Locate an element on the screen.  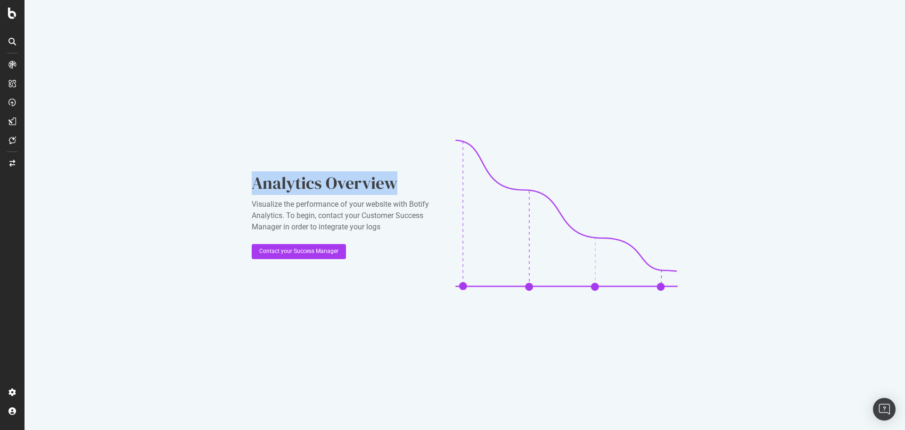
img: CaL_T18e.png is located at coordinates (567, 215).